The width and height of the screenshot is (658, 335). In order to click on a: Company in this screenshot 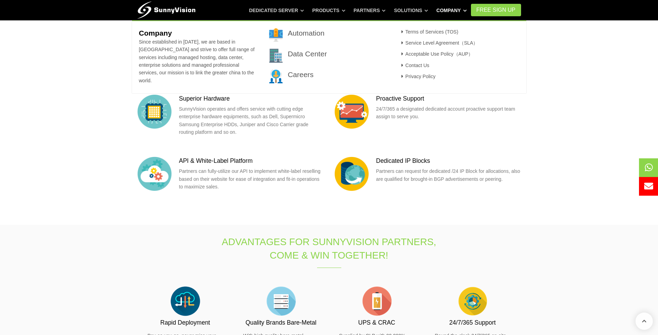, I will do `click(451, 10)`.